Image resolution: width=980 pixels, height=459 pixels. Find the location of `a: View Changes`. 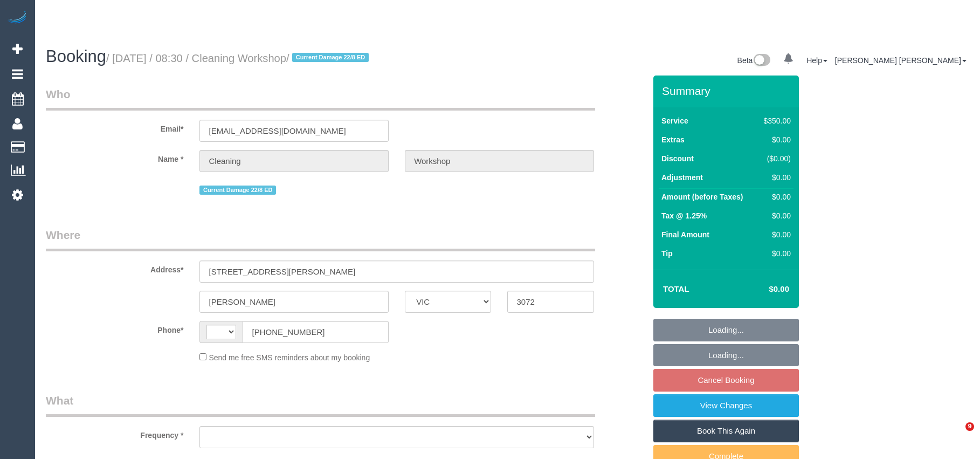

a: View Changes is located at coordinates (726, 405).